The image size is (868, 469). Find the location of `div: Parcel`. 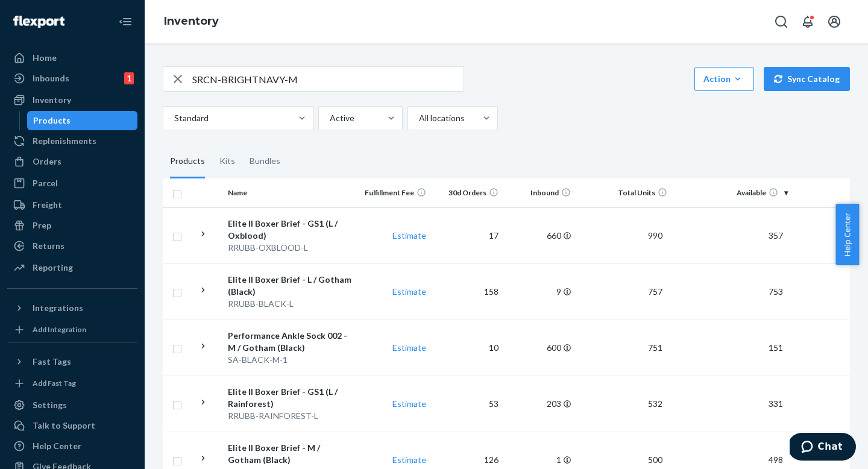

div: Parcel is located at coordinates (45, 183).